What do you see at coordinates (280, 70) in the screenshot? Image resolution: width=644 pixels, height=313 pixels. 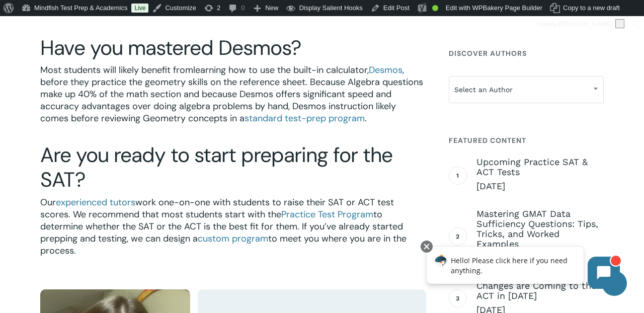 I see `span: learning how to use the built-in calculator` at bounding box center [280, 70].